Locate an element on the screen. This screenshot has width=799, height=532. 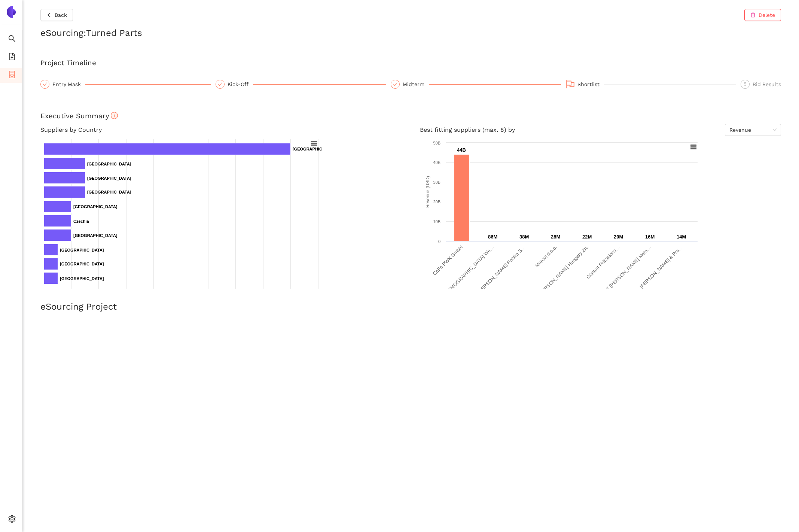
text: Revenue (USD) is located at coordinates (427, 192).